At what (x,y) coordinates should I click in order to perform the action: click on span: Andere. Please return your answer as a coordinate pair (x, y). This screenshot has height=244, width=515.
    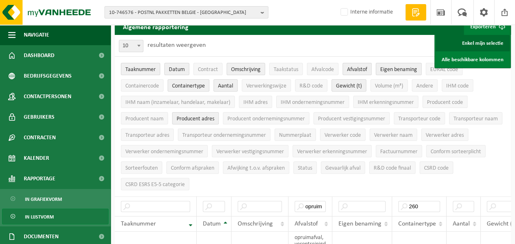
    Looking at the image, I should click on (425, 86).